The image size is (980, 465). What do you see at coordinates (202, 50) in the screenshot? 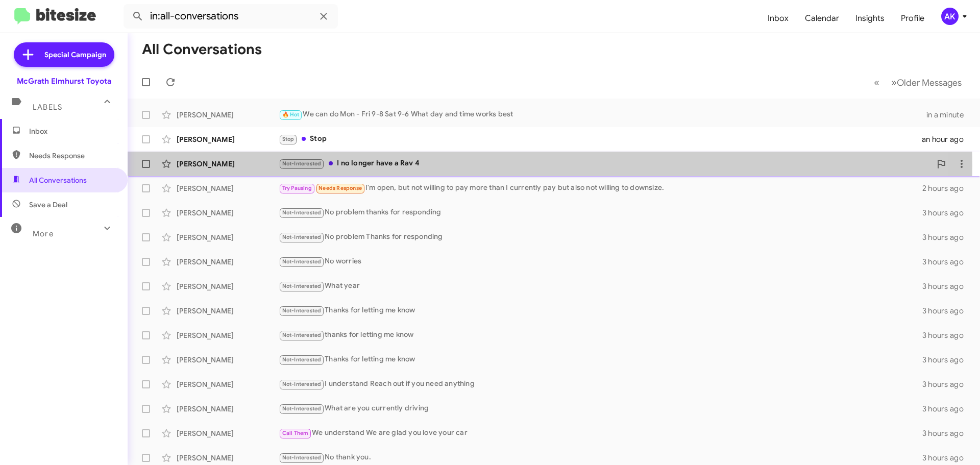
I see `h1: All Conversations` at bounding box center [202, 50].